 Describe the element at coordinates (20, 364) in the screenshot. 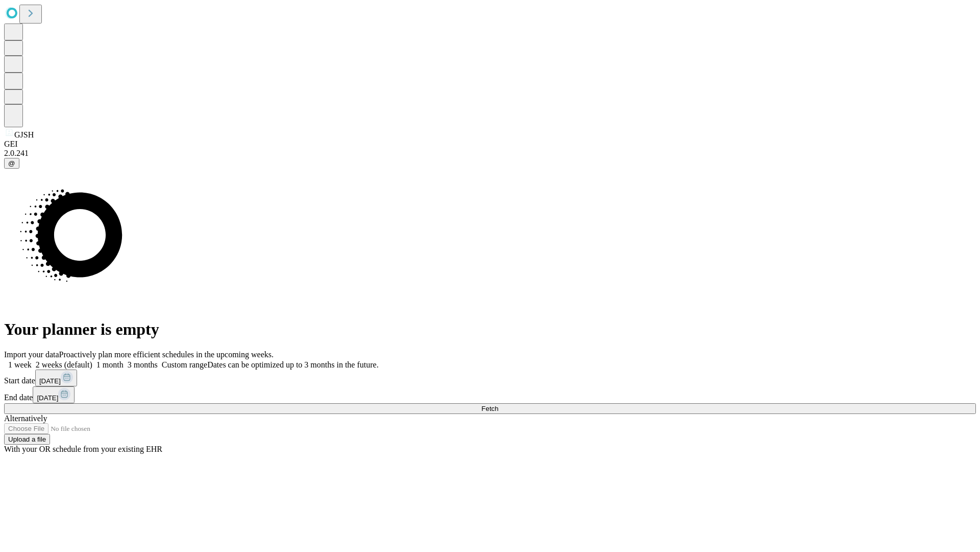

I see `span: 1 week` at that location.